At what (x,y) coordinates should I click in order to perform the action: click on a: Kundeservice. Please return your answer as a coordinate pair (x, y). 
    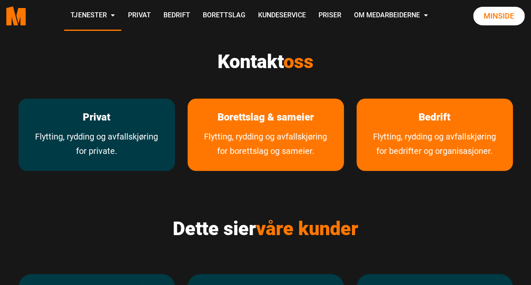
    Looking at the image, I should click on (281, 16).